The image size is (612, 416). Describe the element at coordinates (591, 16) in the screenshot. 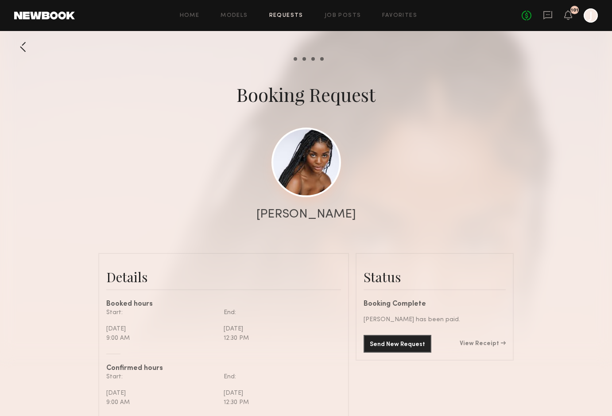

I see `a: J` at that location.